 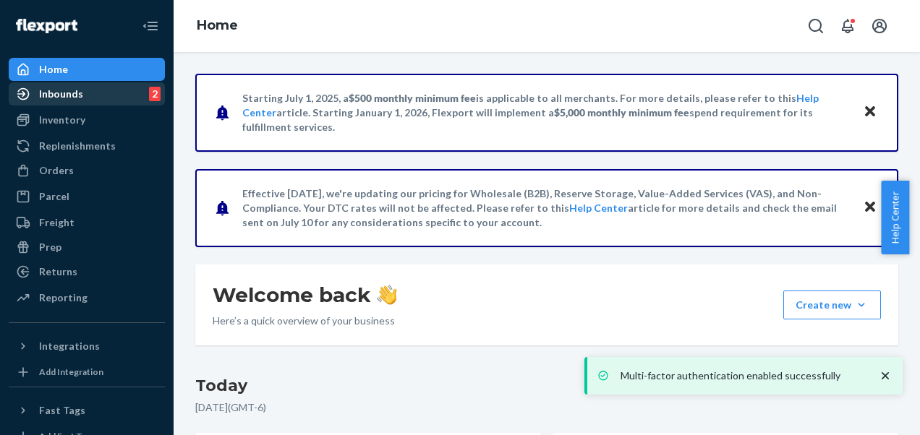 What do you see at coordinates (894, 218) in the screenshot?
I see `span: Help Center` at bounding box center [894, 218].